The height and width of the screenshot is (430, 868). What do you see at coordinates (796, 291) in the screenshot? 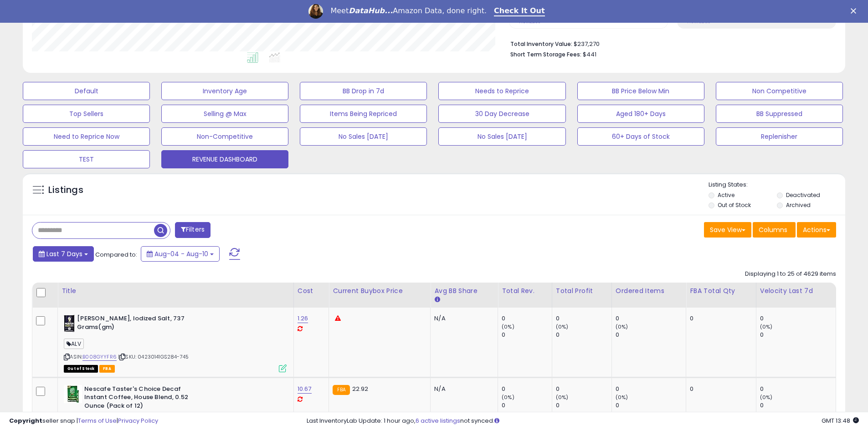
I see `div: Velocity Last 7d` at bounding box center [796, 291].